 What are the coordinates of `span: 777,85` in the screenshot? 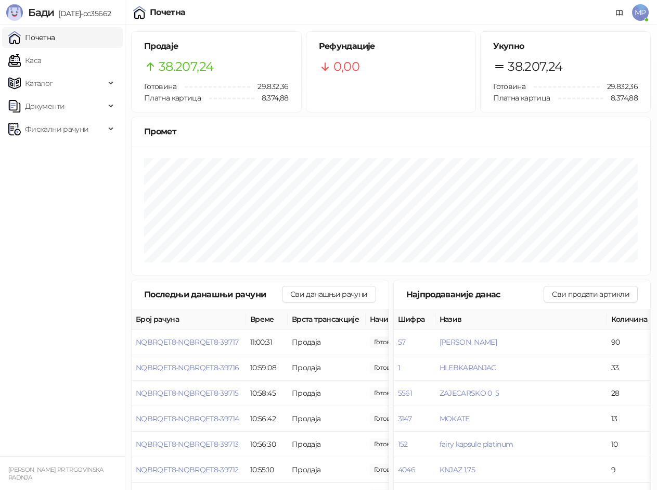 It's located at (388, 444).